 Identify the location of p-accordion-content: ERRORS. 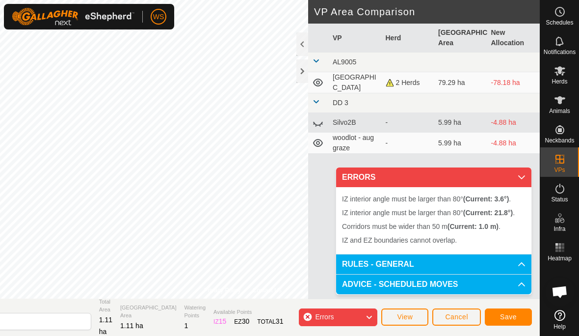
(434, 220).